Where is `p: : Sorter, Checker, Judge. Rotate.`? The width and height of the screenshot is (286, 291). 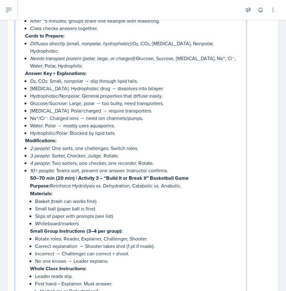
p: : Sorter, Checker, Judge. Rotate. is located at coordinates (135, 156).